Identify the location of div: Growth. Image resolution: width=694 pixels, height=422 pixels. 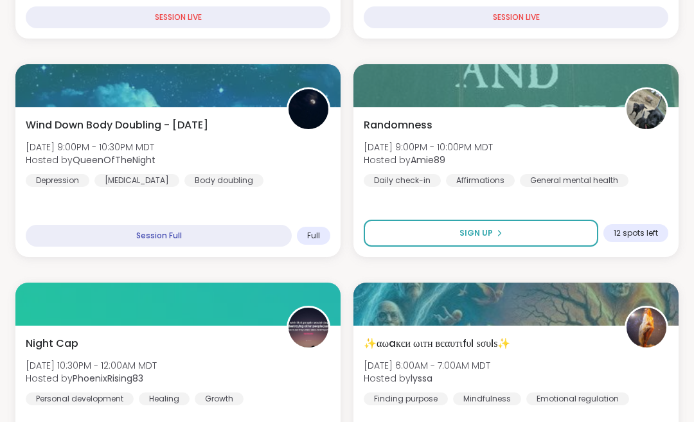
(219, 400).